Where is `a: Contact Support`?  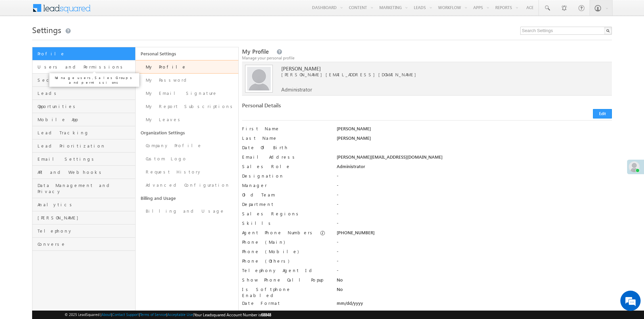 a: Contact Support is located at coordinates (126, 314).